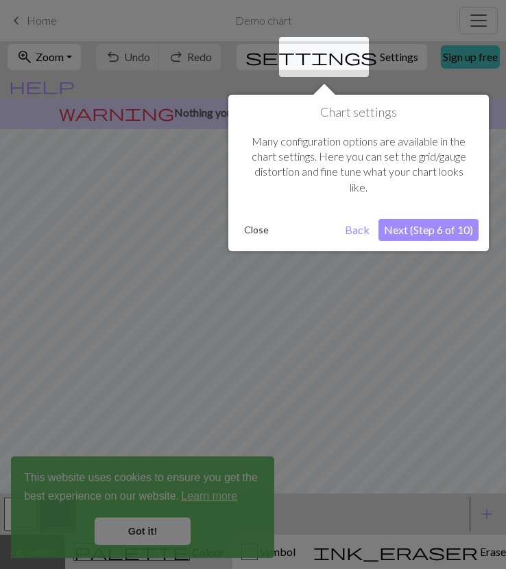 This screenshot has height=569, width=506. I want to click on button: Close, so click(257, 230).